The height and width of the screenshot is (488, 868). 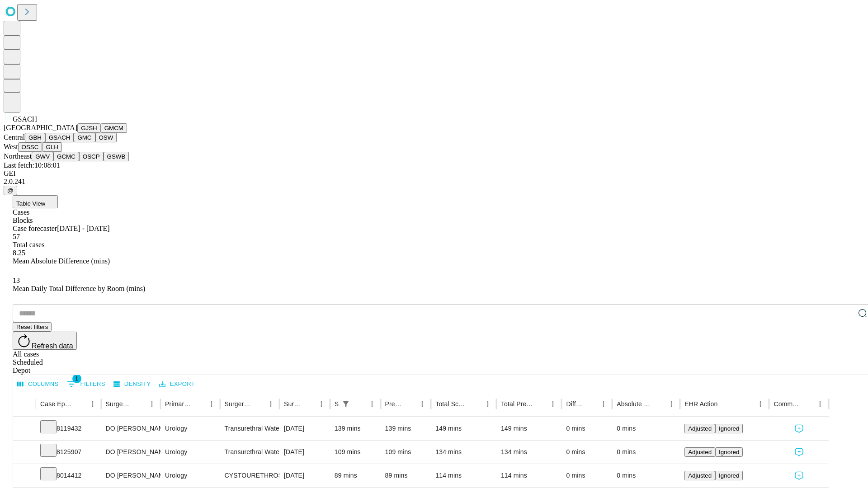 I want to click on button: GCMC, so click(x=66, y=156).